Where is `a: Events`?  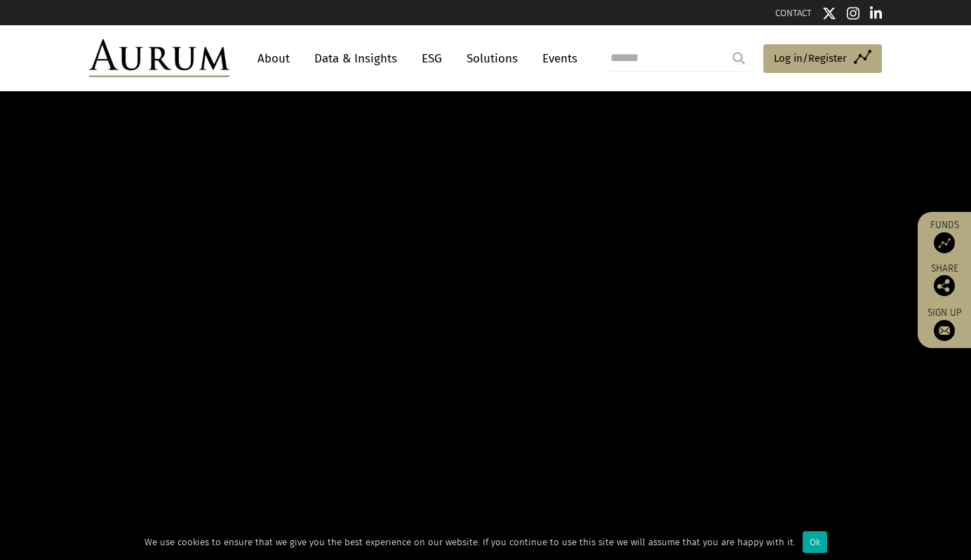
a: Events is located at coordinates (557, 58).